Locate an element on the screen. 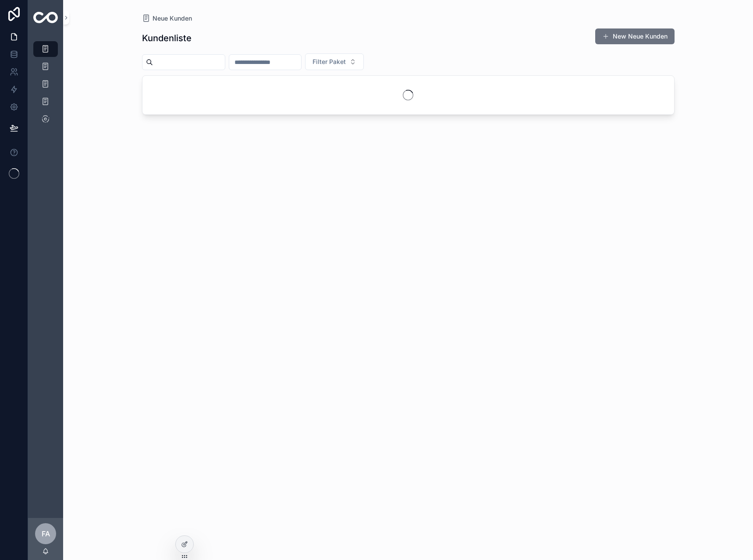  a: Neue Kunden is located at coordinates (167, 18).